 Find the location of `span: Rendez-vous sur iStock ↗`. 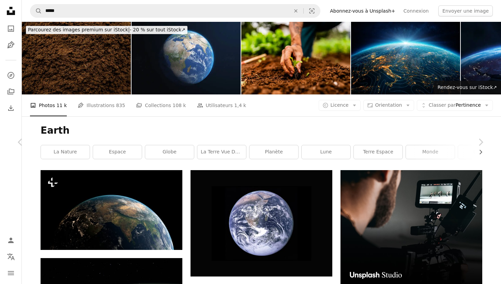

span: Rendez-vous sur iStock ↗ is located at coordinates (467, 87).